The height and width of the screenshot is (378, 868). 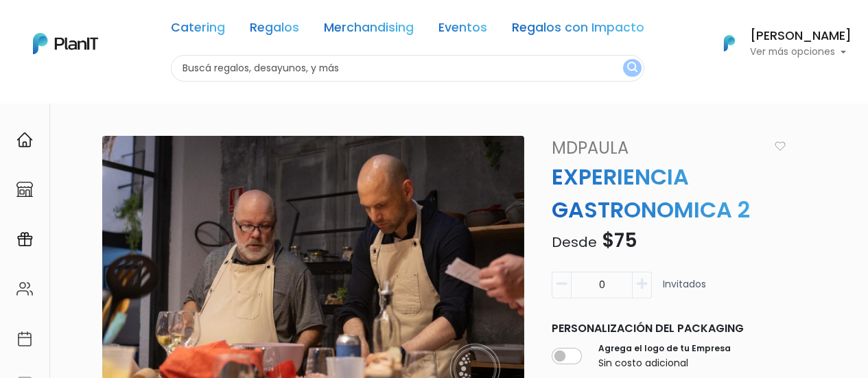 What do you see at coordinates (633, 68) in the screenshot?
I see `img: search_button-432b6d5273f82d61273b3651a40e1bd1b912527efae98b1b7a1b2c0702e16a8d.svg` at bounding box center [633, 68].